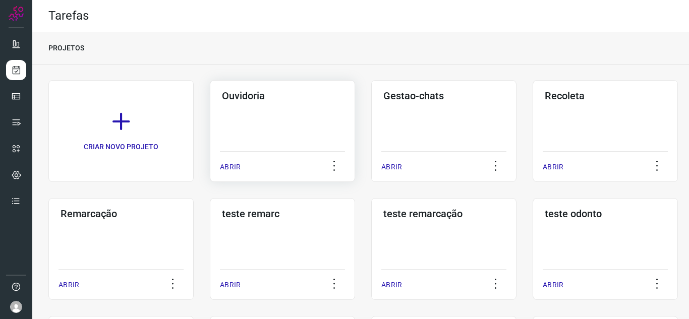  What do you see at coordinates (16, 307) in the screenshot?
I see `img: avatar-user-boy.jpg` at bounding box center [16, 307].